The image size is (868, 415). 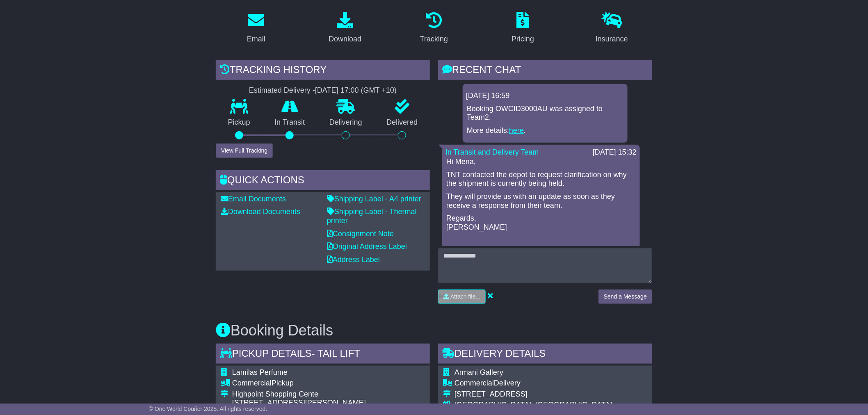 What do you see at coordinates (353, 260) in the screenshot?
I see `a: Address Label` at bounding box center [353, 260].